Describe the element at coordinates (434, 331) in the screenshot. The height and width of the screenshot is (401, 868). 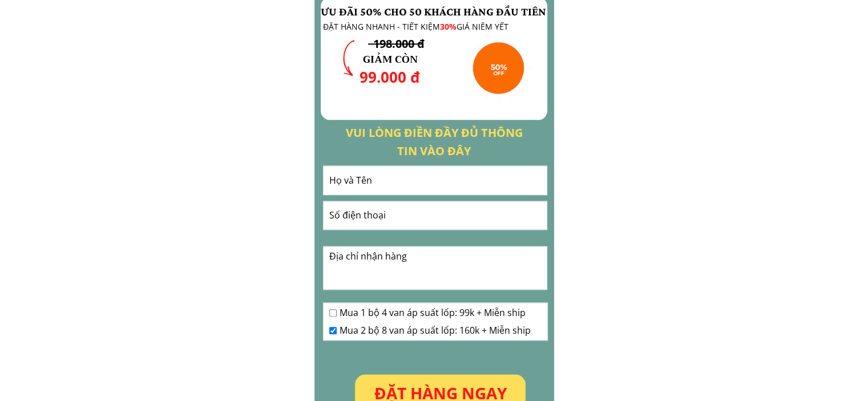
I see `span: Mua 2 bộ 8 van áp suất lốp: 160k + Miễn ship` at that location.